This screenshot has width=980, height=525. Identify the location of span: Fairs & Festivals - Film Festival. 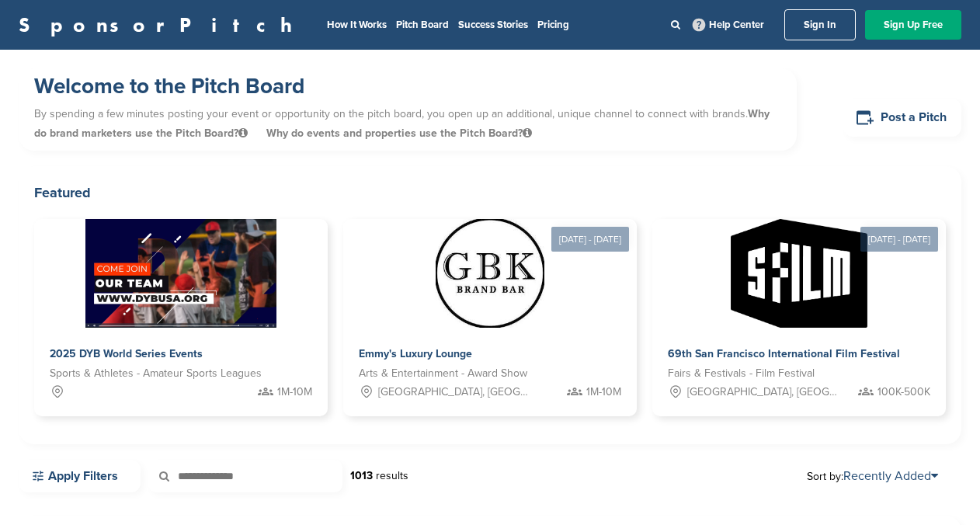
(741, 373).